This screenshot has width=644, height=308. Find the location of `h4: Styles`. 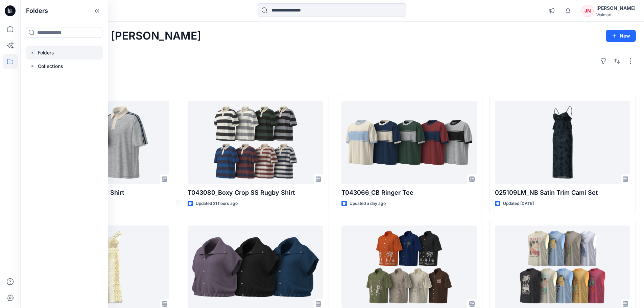

h4: Styles is located at coordinates (332, 84).